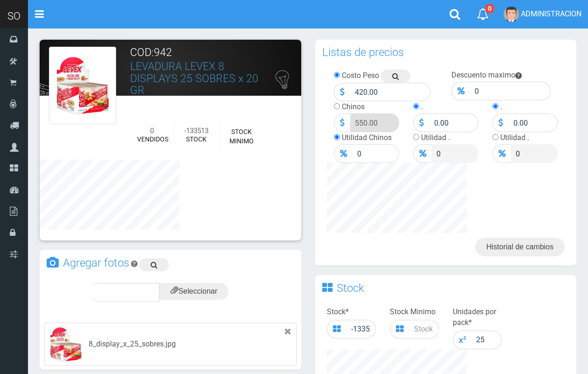 The width and height of the screenshot is (588, 374). Describe the element at coordinates (483, 75) in the screenshot. I see `label: Descuento maximo` at that location.